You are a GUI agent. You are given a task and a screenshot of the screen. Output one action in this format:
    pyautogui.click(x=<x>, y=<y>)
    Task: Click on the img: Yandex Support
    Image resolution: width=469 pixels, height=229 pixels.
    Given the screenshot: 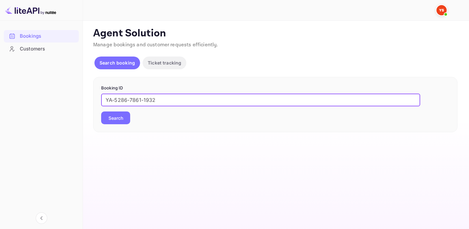 What is the action you would take?
    pyautogui.click(x=442, y=10)
    